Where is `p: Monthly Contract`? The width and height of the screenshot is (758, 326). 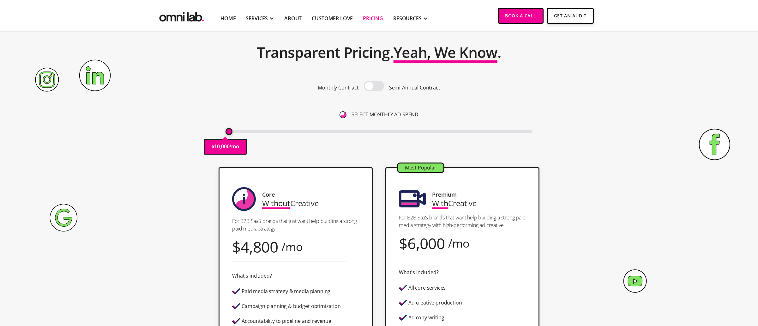 p: Monthly Contract is located at coordinates (338, 87).